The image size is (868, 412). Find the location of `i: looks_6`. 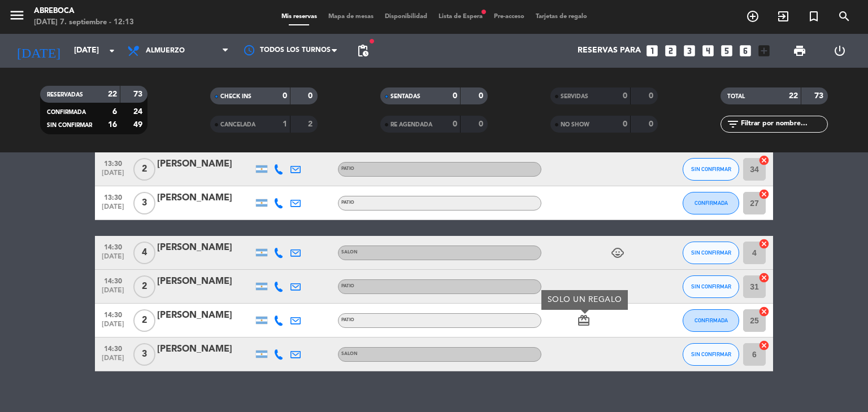

i: looks_6 is located at coordinates (745, 51).